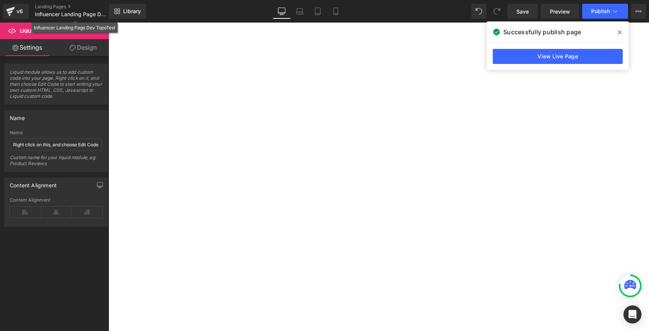 The width and height of the screenshot is (649, 331). I want to click on span: Influencer Landing Page Dev TopoTest, so click(71, 14).